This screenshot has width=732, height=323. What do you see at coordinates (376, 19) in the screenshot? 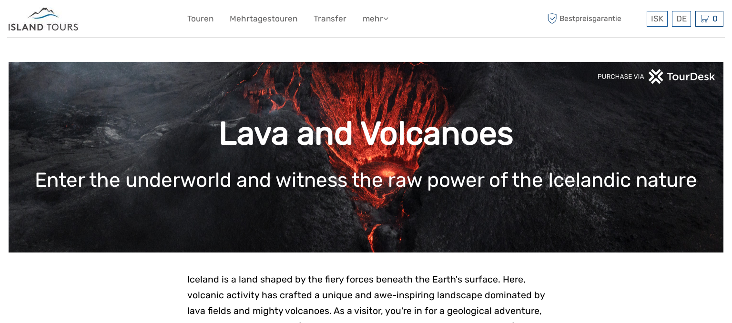
I see `a: mehr` at bounding box center [376, 19].